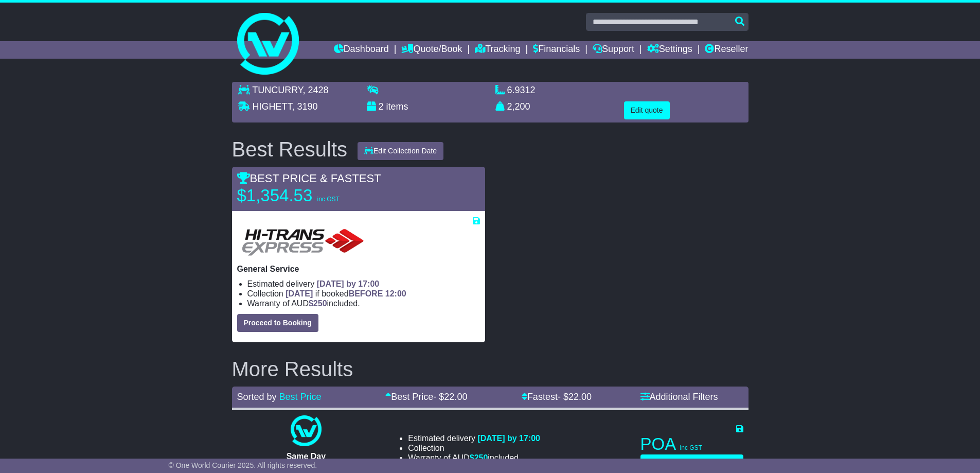 Image resolution: width=980 pixels, height=473 pixels. Describe the element at coordinates (521, 90) in the screenshot. I see `span: 6.9312` at that location.